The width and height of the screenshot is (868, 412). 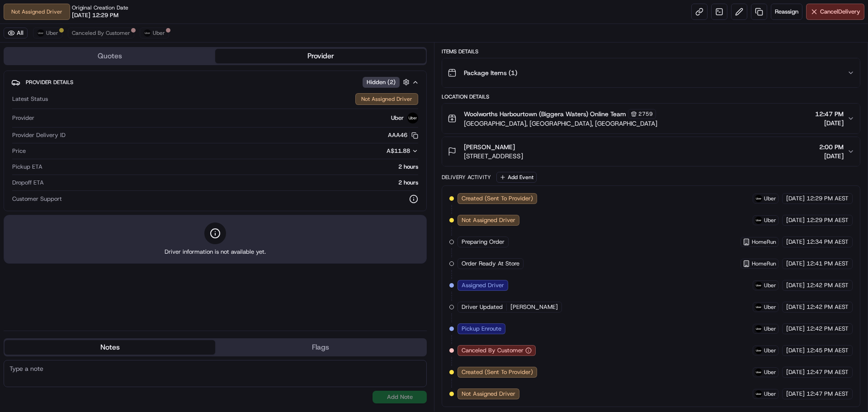 I want to click on span: Price, so click(x=19, y=151).